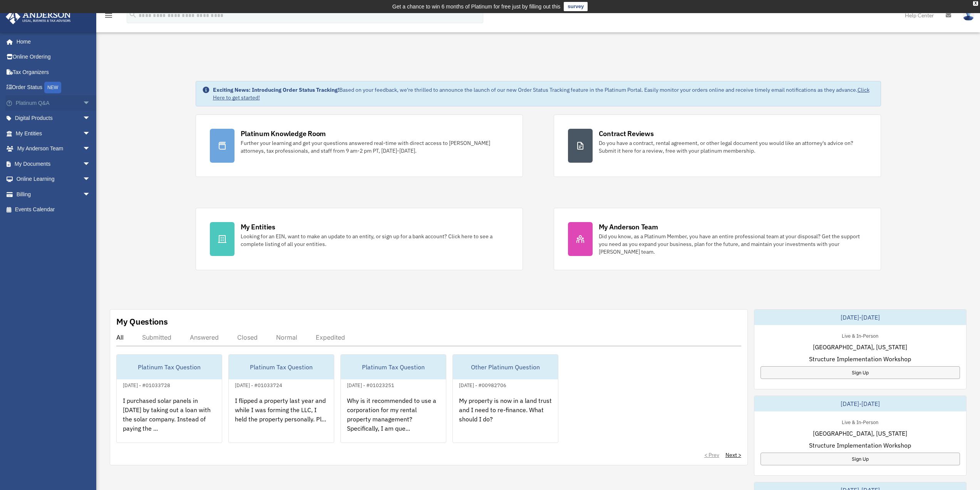 The height and width of the screenshot is (490, 980). Describe the element at coordinates (258, 227) in the screenshot. I see `div: My Entities` at that location.